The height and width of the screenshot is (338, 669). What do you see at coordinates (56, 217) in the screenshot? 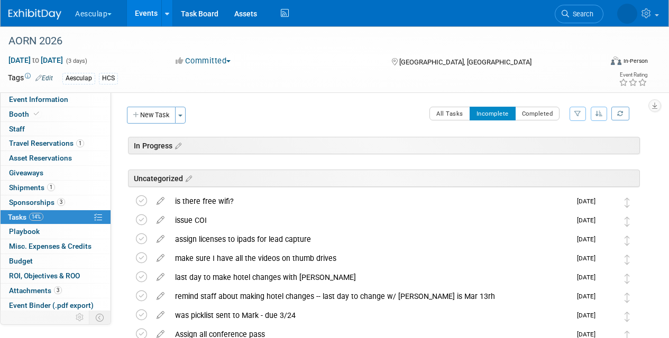
I see `a: Tasks14%` at bounding box center [56, 217].